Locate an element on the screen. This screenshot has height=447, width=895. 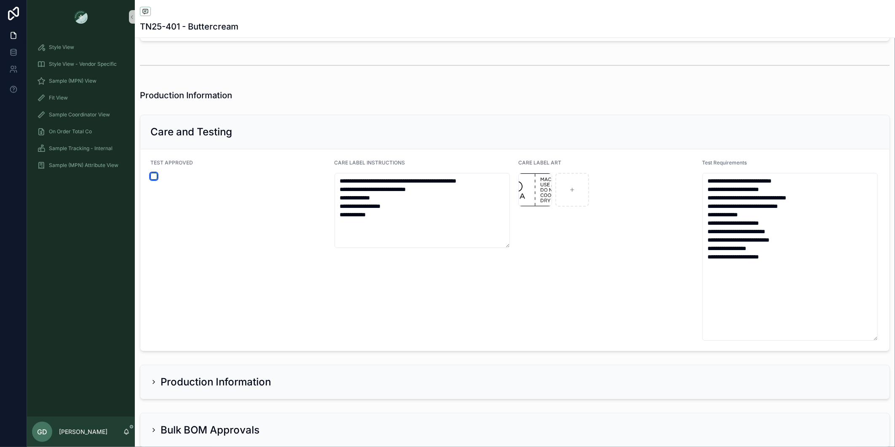
a: Style View - Vendor Specific is located at coordinates (81, 64).